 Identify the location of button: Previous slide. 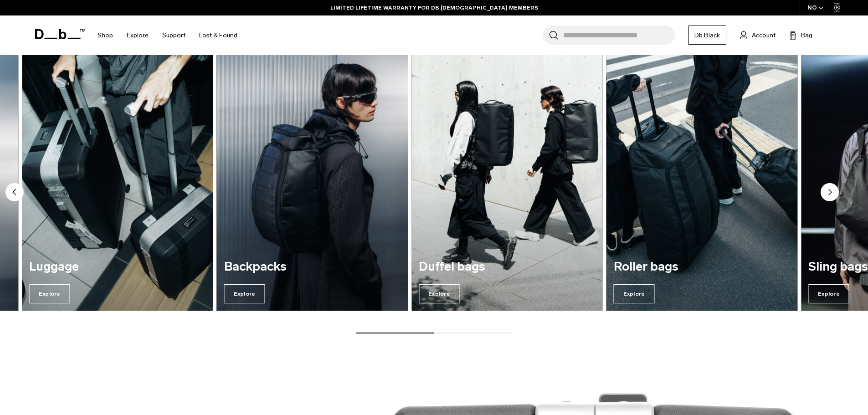
(15, 193).